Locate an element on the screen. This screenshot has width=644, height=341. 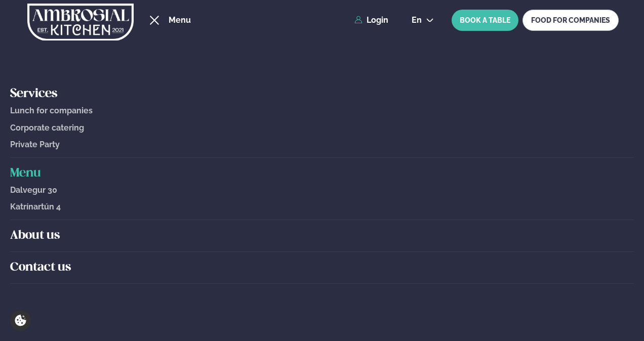
a: Katrínartún 4 is located at coordinates (322, 207).